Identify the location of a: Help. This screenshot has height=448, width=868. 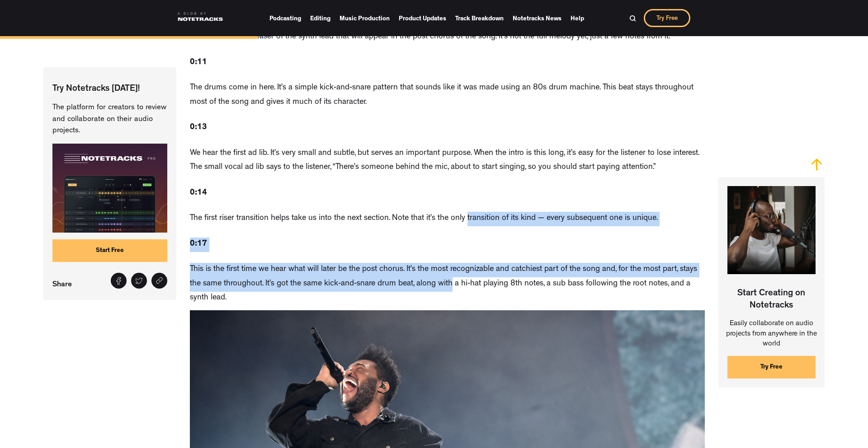
(577, 18).